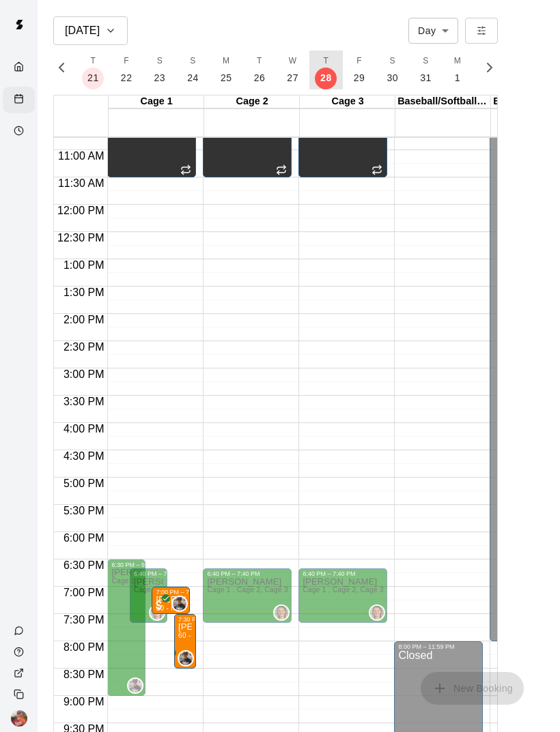  I want to click on p: 22, so click(126, 78).